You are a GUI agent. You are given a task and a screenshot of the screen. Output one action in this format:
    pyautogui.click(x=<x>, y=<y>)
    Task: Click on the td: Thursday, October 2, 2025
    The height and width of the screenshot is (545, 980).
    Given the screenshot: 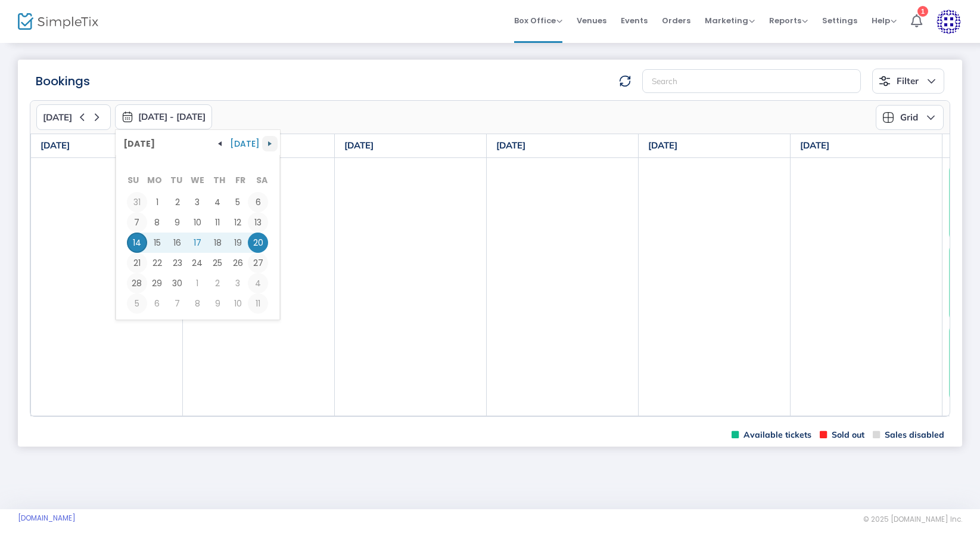 What is the action you would take?
    pyautogui.click(x=217, y=283)
    